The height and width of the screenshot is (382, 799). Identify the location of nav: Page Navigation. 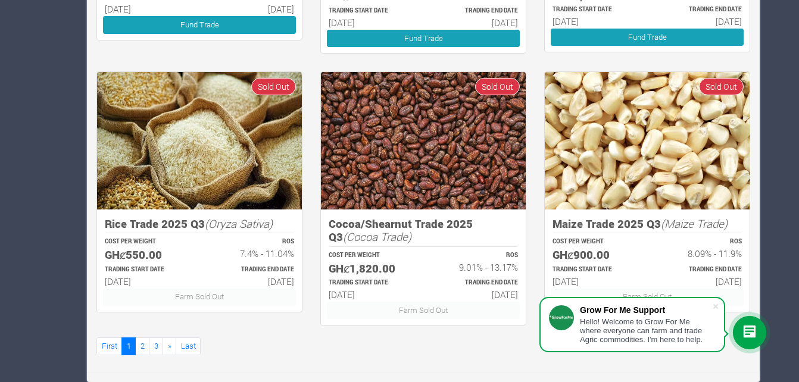
(423, 346).